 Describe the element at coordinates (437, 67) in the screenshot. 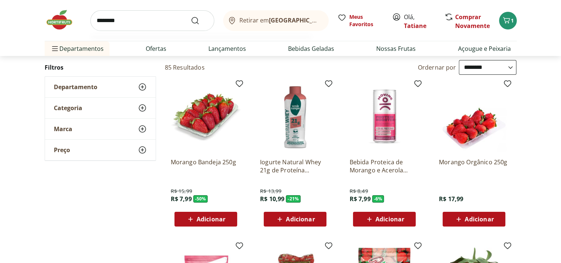

I see `label: Ordernar por` at that location.